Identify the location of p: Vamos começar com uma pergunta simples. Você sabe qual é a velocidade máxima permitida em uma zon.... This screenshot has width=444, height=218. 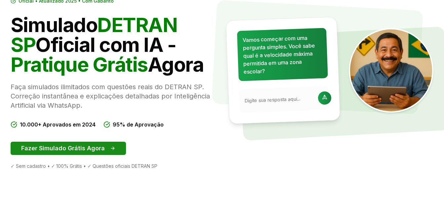
(283, 55).